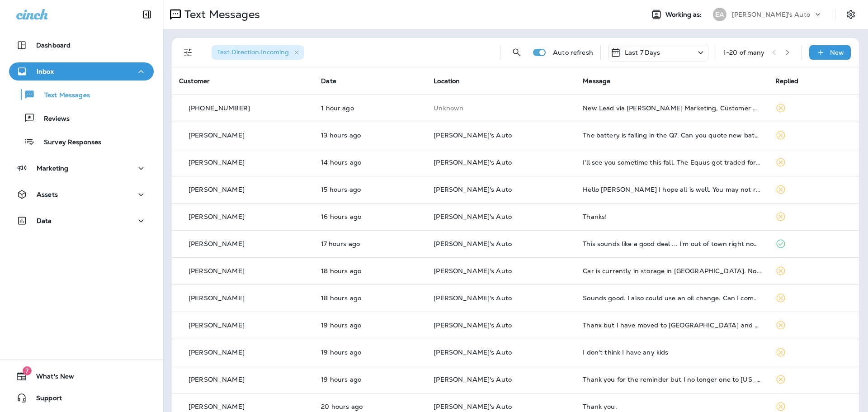  I want to click on button: Text Messages, so click(82, 94).